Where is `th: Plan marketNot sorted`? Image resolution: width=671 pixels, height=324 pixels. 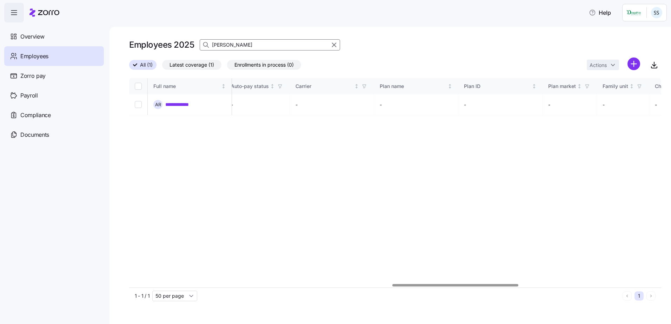
th: Plan marketNot sorted is located at coordinates (569, 86).